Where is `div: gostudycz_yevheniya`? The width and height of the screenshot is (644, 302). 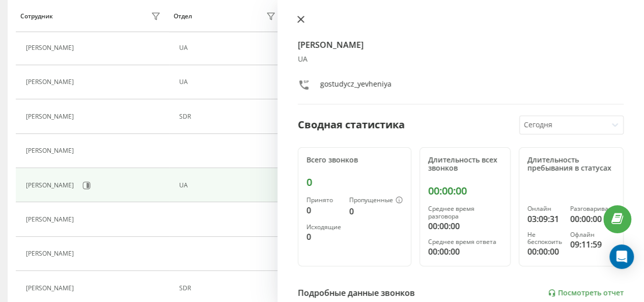
div: gostudycz_yevheniya is located at coordinates (356, 86).